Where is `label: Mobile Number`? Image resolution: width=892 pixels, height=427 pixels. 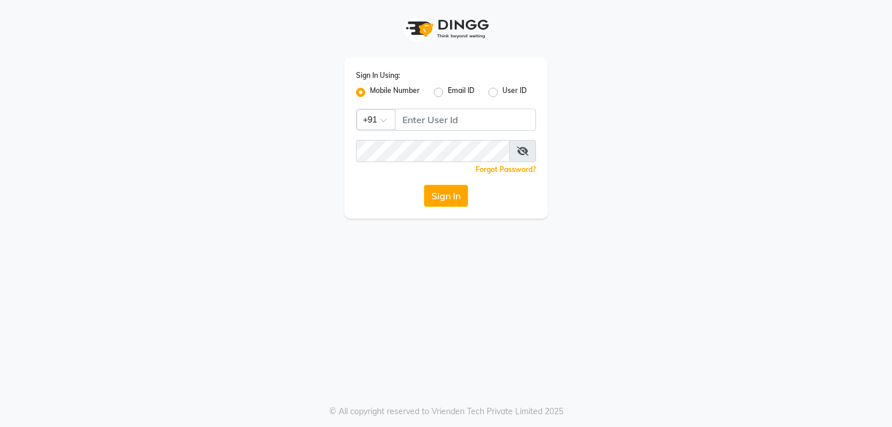 label: Mobile Number is located at coordinates (395, 92).